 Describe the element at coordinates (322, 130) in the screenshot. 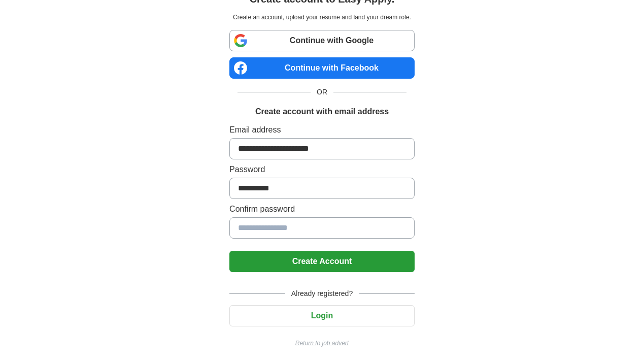

I see `label: Email address` at that location.